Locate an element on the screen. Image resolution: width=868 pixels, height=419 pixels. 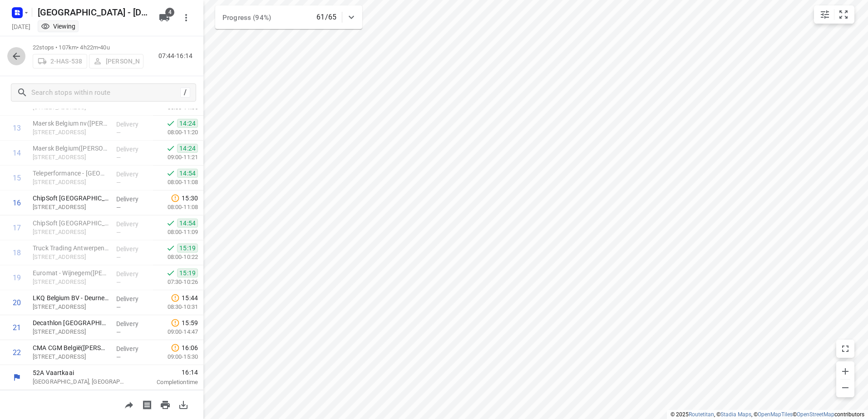
p: 08:30-10:31 is located at coordinates (175, 307).